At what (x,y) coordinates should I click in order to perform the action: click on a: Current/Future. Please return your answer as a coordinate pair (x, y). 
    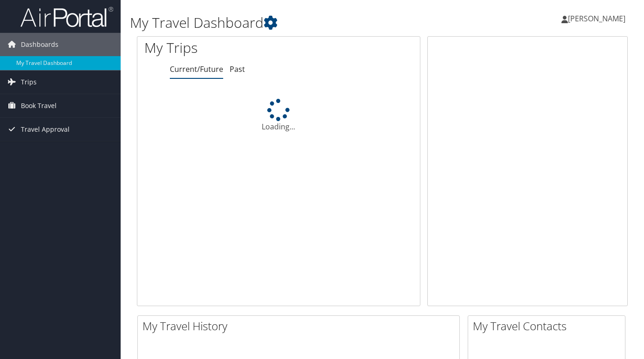
    Looking at the image, I should click on (196, 69).